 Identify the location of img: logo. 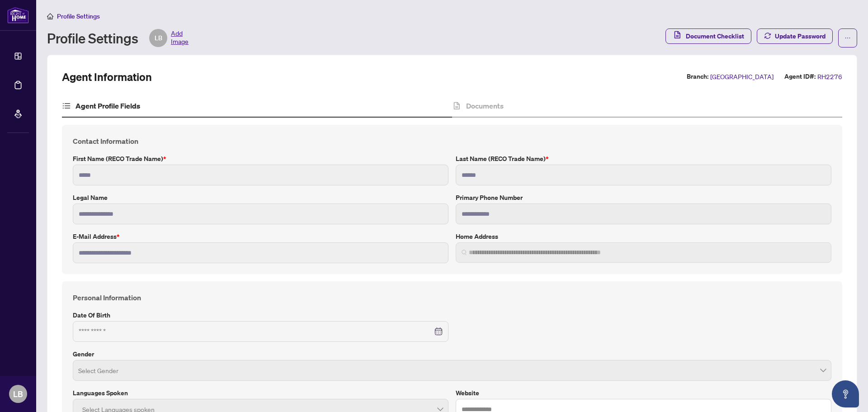
(18, 15).